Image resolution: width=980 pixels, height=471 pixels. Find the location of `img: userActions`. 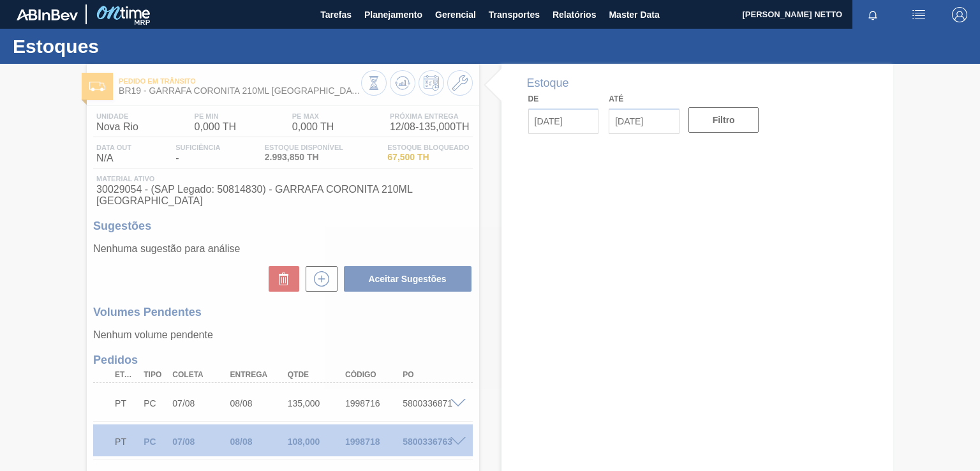

img: userActions is located at coordinates (919, 15).